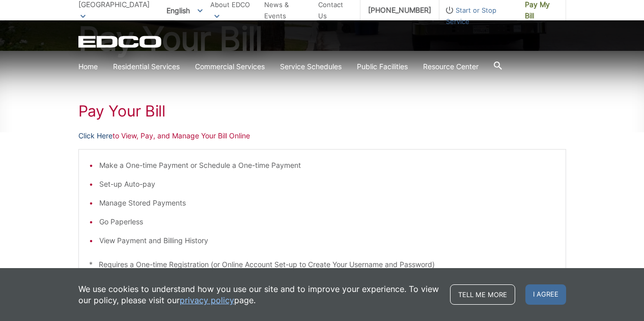 The width and height of the screenshot is (644, 321). I want to click on a: Resource Center, so click(451, 66).